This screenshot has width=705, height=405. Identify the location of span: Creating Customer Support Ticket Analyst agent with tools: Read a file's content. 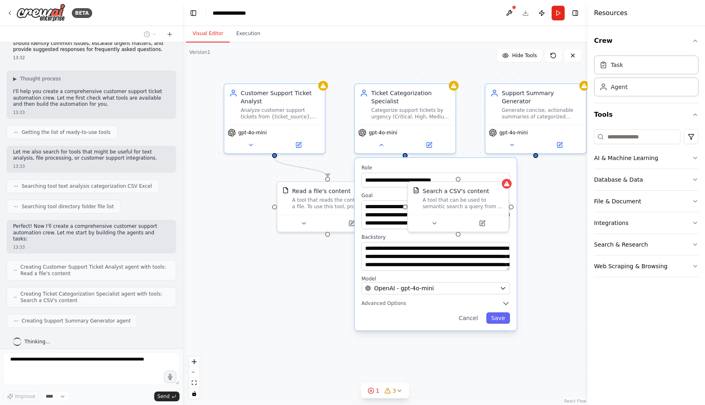
(95, 270).